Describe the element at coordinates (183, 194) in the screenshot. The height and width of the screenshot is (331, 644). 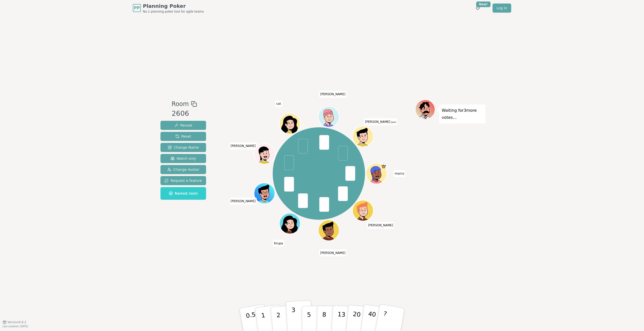
I see `button: Named room` at that location.